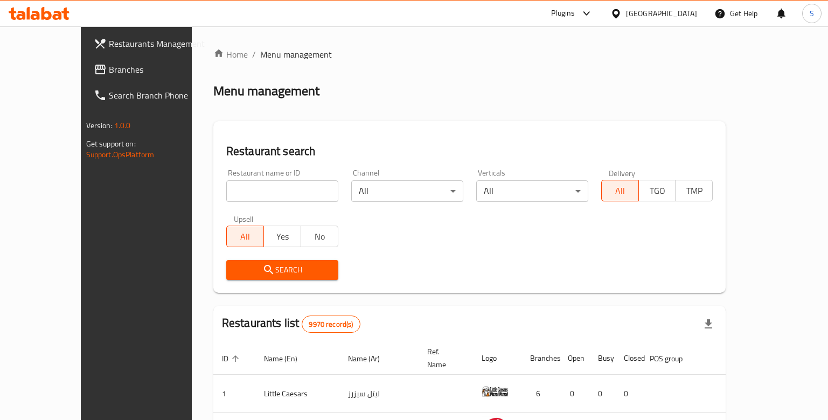 This screenshot has width=828, height=420. What do you see at coordinates (540, 394) in the screenshot?
I see `td: 6` at bounding box center [540, 394].